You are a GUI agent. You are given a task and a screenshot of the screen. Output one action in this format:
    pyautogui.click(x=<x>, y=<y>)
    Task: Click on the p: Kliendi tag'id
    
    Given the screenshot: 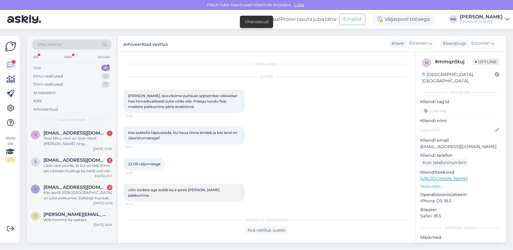 What is the action you would take?
    pyautogui.click(x=460, y=102)
    